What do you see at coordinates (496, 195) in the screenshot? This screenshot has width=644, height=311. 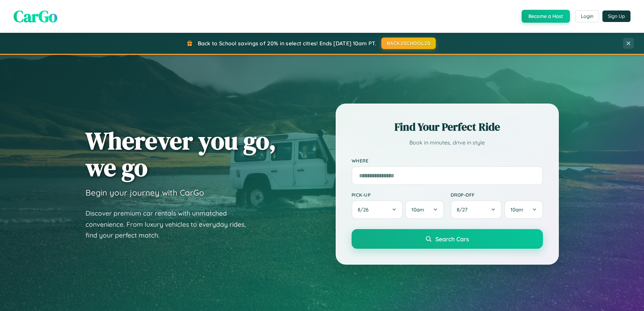 I see `label: Drop-off` at bounding box center [496, 195].